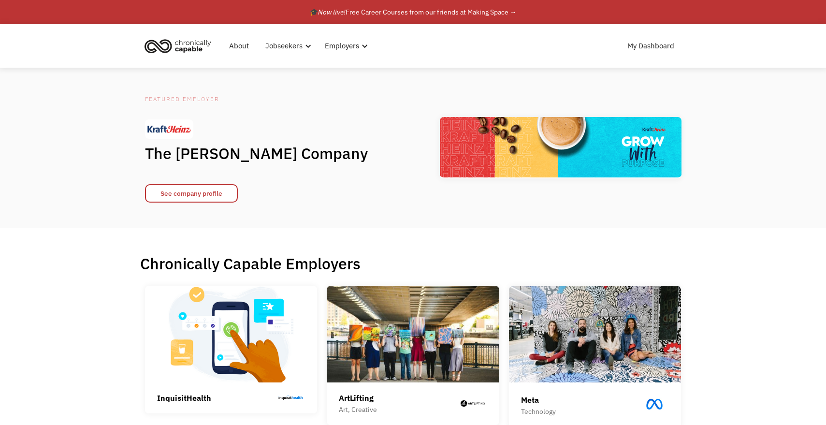 The image size is (826, 425). Describe the element at coordinates (539, 411) in the screenshot. I see `div: Technology` at that location.